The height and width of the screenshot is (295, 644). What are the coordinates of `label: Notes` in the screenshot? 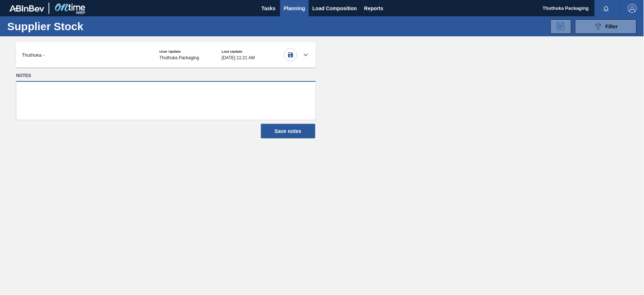 It's located at (166, 76).